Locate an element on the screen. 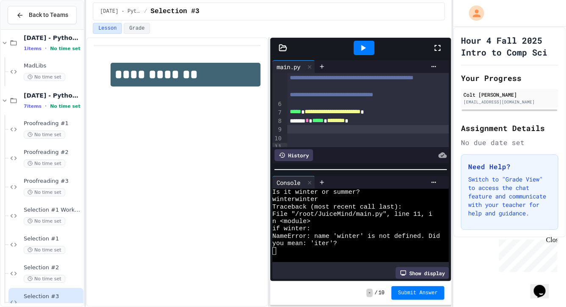 The height and width of the screenshot is (307, 566). span: Proofreading #2 is located at coordinates (53, 152).